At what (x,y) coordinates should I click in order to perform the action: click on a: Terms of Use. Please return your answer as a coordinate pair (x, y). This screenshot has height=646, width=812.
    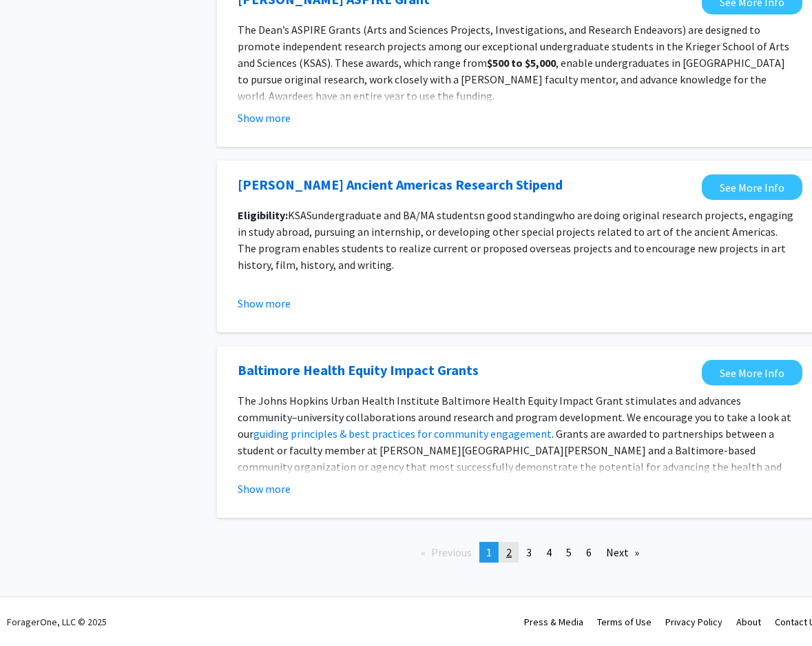
    Looking at the image, I should click on (624, 622).